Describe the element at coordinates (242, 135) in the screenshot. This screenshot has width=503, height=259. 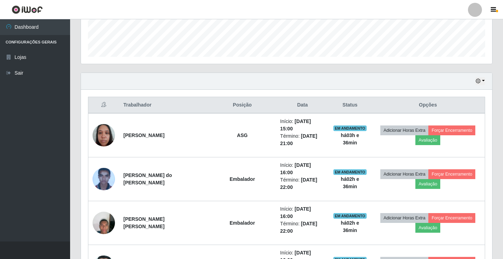
I see `strong: ASG` at that location.